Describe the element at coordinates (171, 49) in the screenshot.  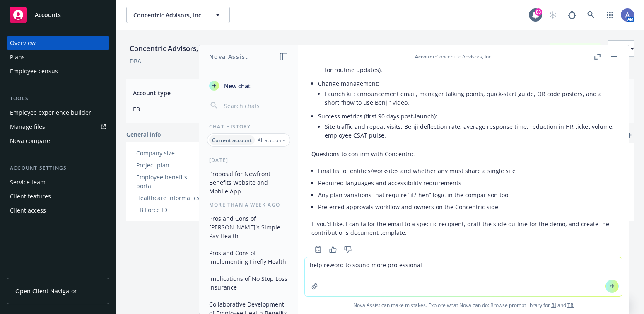
I see `div: Concentric Advisors, Inc.` at that location.